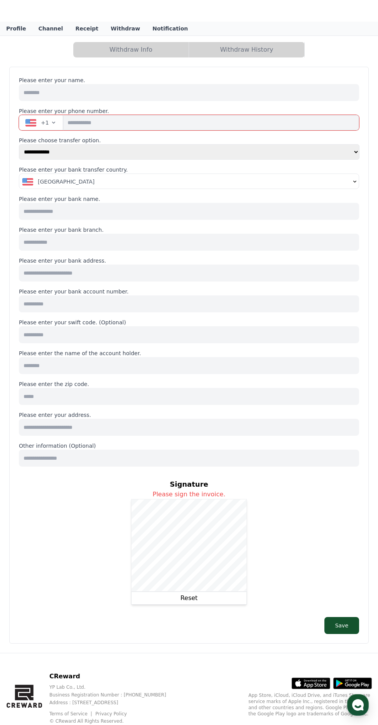 This screenshot has width=378, height=725. What do you see at coordinates (114, 687) in the screenshot?
I see `p: YP Lab Co., Ltd.` at bounding box center [114, 687].